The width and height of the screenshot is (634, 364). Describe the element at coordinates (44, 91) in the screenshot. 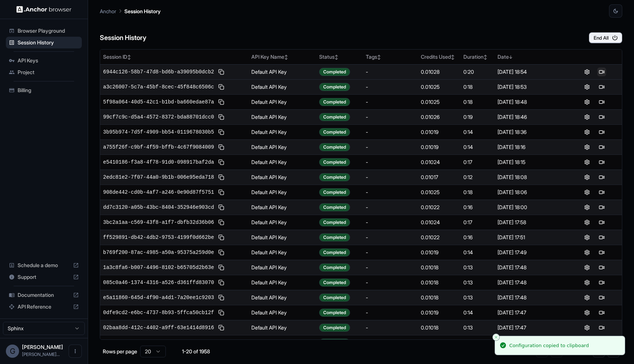

I see `div: Billing` at that location.